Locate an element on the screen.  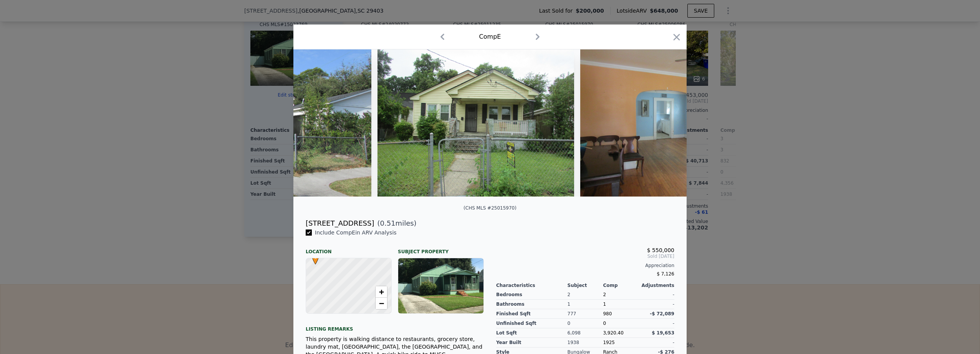
div: Year Built is located at coordinates (531, 343).